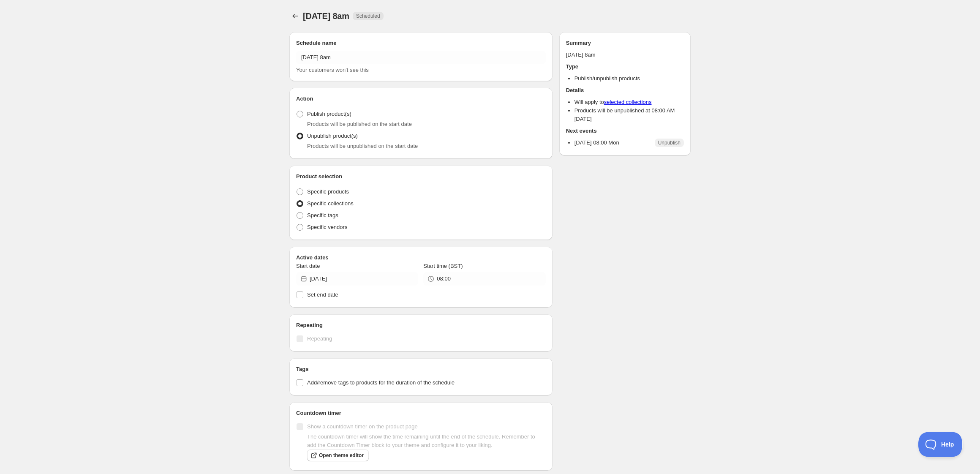 The height and width of the screenshot is (474, 980). What do you see at coordinates (625, 91) in the screenshot?
I see `h2: Details` at bounding box center [625, 91].